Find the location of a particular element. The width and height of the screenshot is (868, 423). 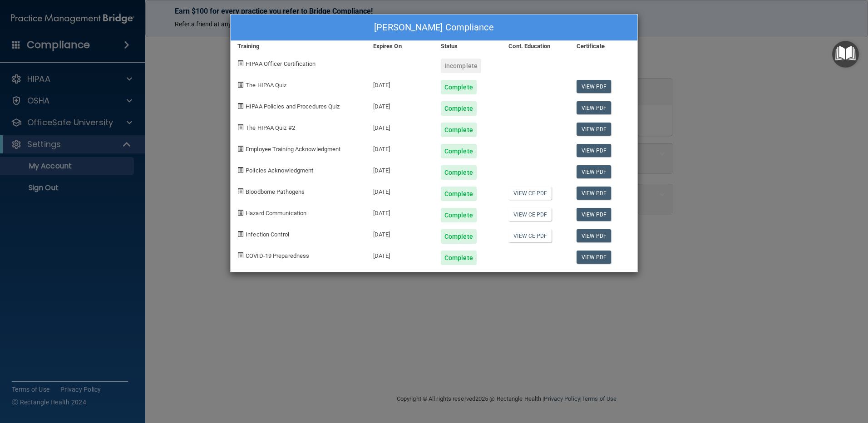

span: HIPAA Policies and Procedures Quiz is located at coordinates (292, 106).